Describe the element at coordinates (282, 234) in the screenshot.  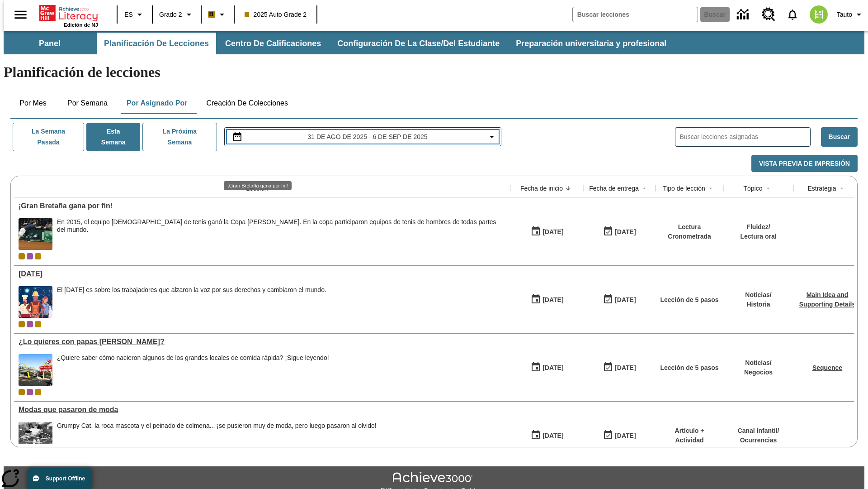
I see `div: En 2015, el equipo británico de tenis ganó la Copa Davis. En la copa participaron equipos de teni...` at that location.